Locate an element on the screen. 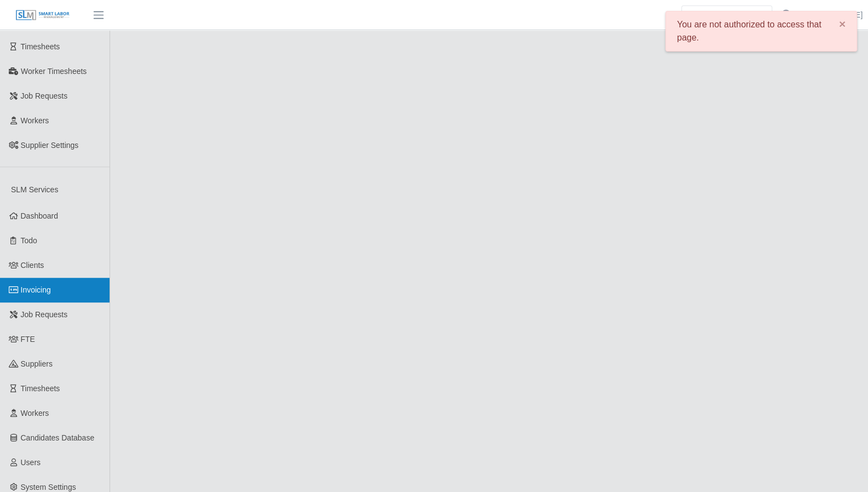 Image resolution: width=868 pixels, height=492 pixels. span: Todo is located at coordinates (29, 241).